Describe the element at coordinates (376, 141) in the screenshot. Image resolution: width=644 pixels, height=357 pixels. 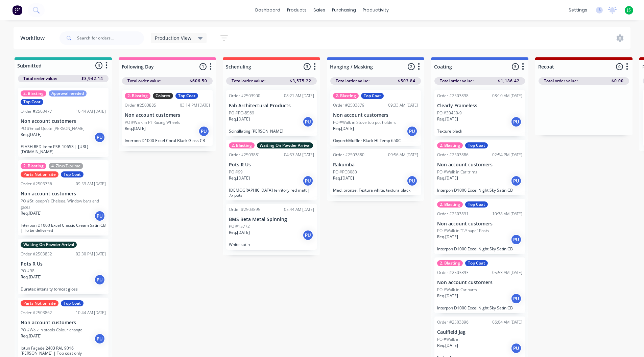
I see `p: OxytechMuffler Black Hi-Temp 650C` at that location.